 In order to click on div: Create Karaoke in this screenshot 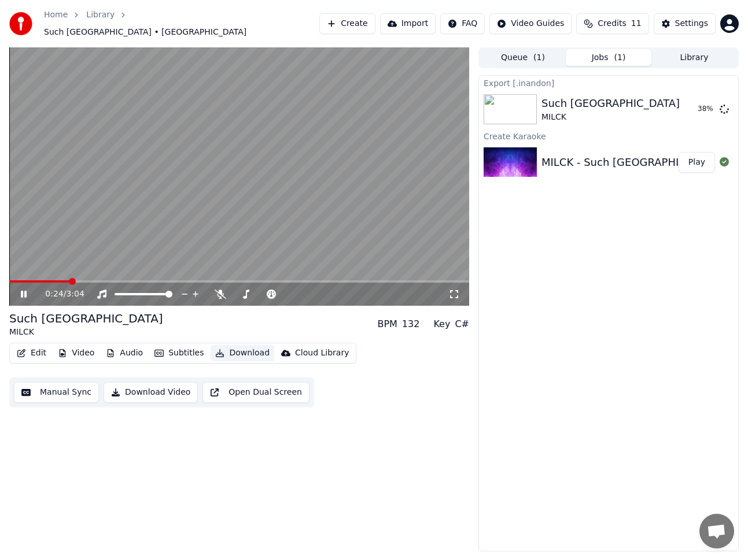, I will do `click(609, 136)`.